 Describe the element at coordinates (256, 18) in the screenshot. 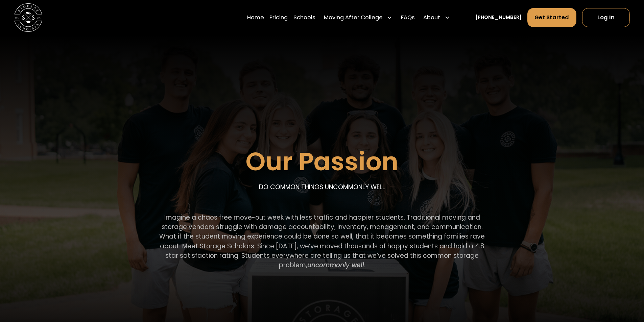

I see `a: Home` at that location.